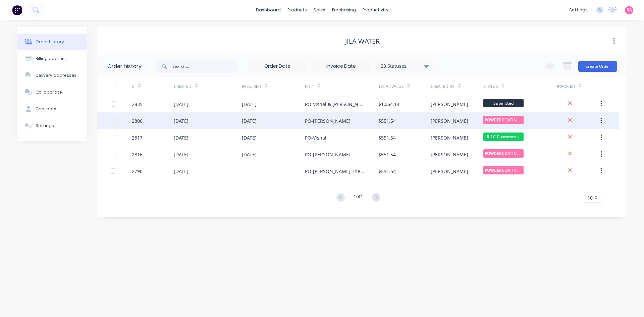 This screenshot has height=317, width=644. Describe the element at coordinates (278, 67) in the screenshot. I see `input: Order Date` at that location.